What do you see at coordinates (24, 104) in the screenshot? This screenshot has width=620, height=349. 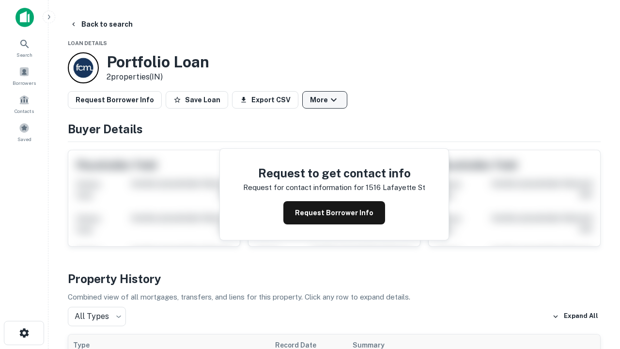 I see `a: Contacts` at bounding box center [24, 104].